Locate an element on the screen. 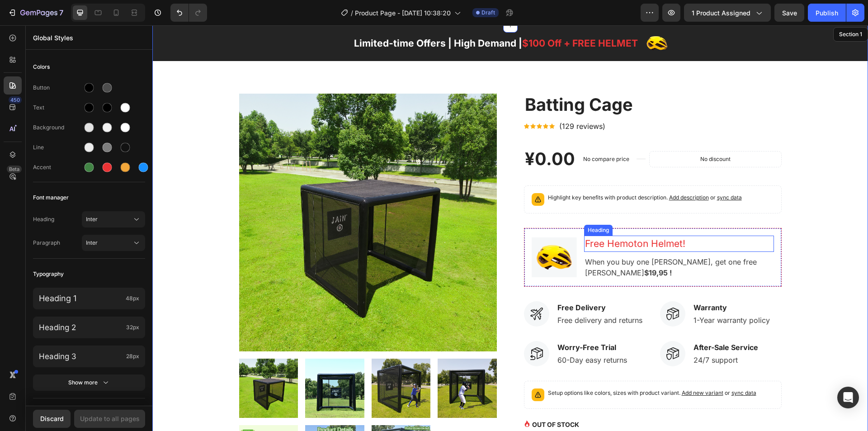 Image resolution: width=868 pixels, height=431 pixels. div: Beta is located at coordinates (14, 169).